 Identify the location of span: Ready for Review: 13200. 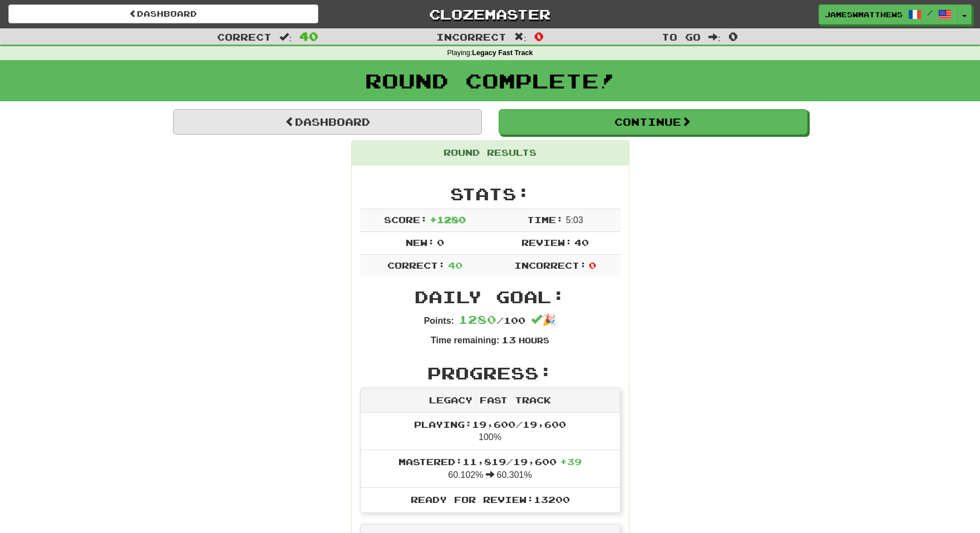
(490, 499).